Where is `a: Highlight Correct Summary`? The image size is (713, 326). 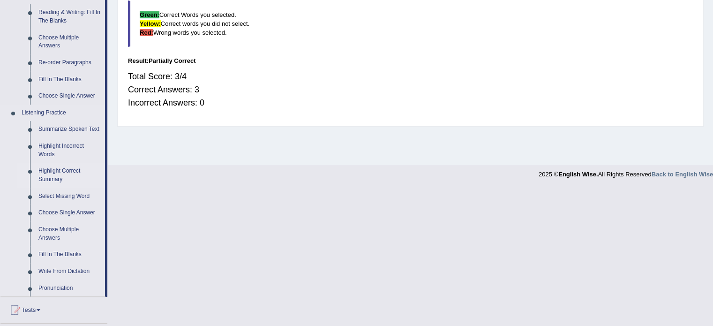
a: Highlight Correct Summary is located at coordinates (69, 175).